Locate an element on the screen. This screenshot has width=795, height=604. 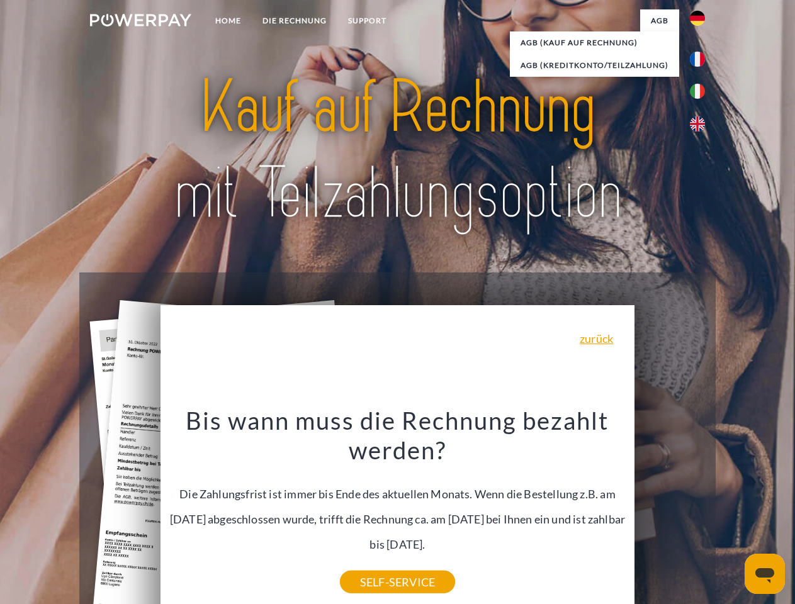
a: zurück is located at coordinates (596, 339).